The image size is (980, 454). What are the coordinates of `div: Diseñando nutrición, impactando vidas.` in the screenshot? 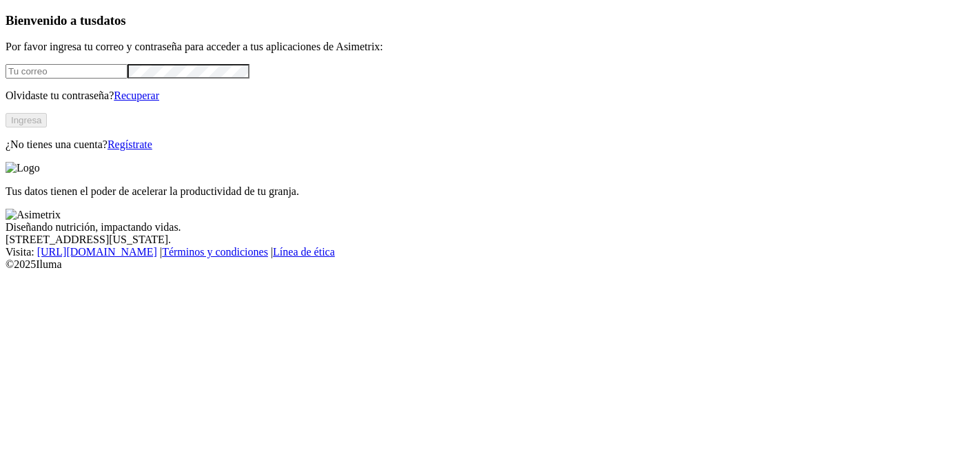 It's located at (490, 227).